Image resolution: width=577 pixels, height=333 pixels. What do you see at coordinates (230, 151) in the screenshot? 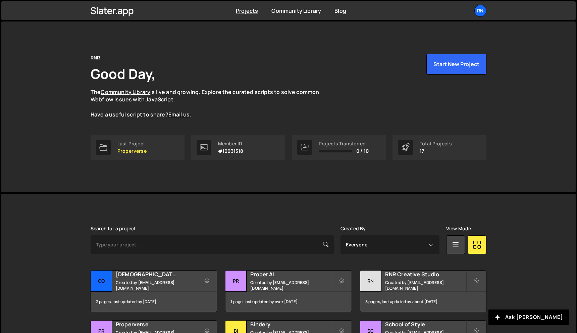
I see `p: #10031518` at bounding box center [230, 151].